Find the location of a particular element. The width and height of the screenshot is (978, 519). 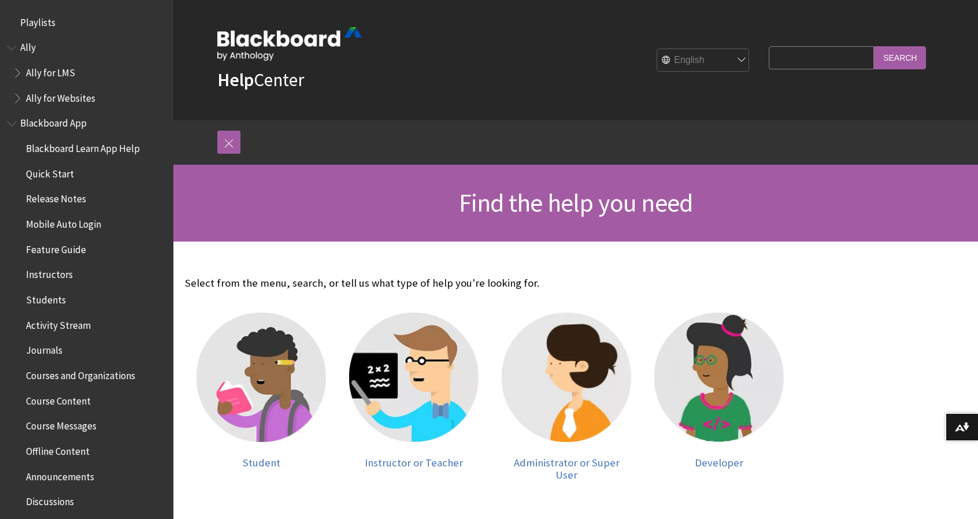

span: Instructor or Teacher is located at coordinates (414, 462).